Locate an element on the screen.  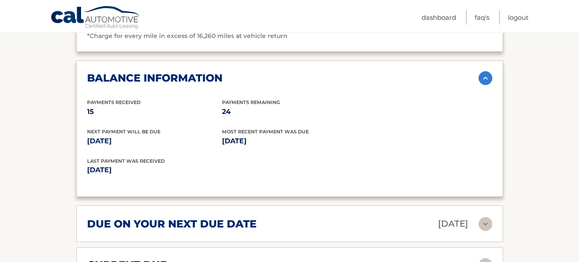
span: Payments Remaining is located at coordinates (251, 102).